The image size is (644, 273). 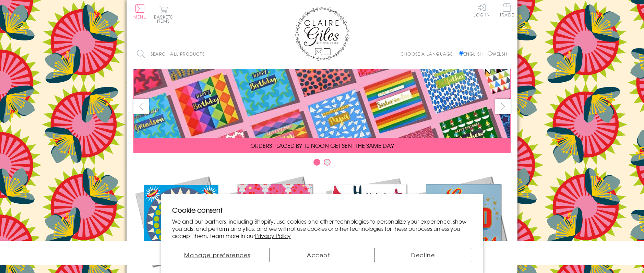 What do you see at coordinates (322, 210) in the screenshot?
I see `h2: Cookie consent` at bounding box center [322, 210].